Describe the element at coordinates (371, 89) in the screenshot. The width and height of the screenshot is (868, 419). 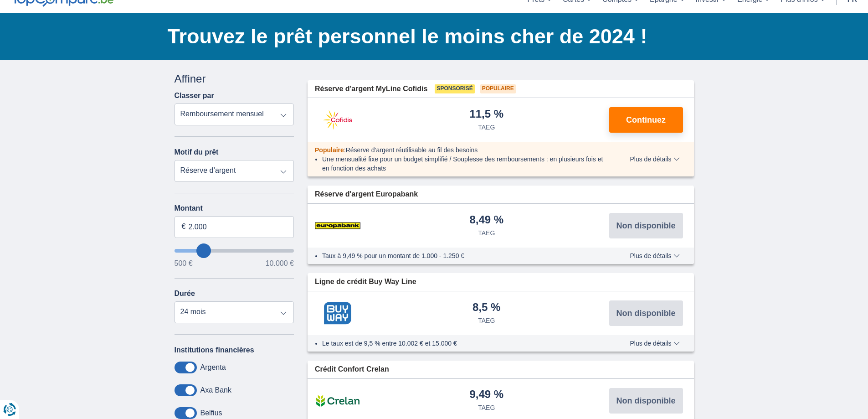
I see `span: Réserve d'argent MyLine Cofidis` at that location.